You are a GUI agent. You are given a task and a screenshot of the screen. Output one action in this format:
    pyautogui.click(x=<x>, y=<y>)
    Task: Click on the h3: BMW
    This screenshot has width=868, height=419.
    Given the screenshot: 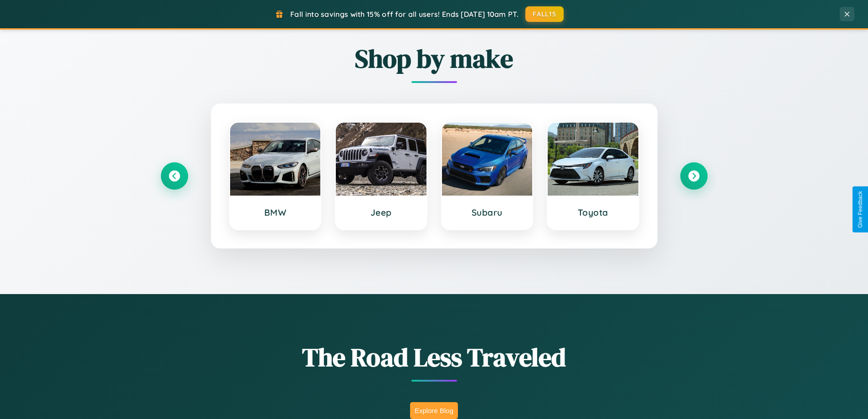 What is the action you would take?
    pyautogui.click(x=275, y=212)
    